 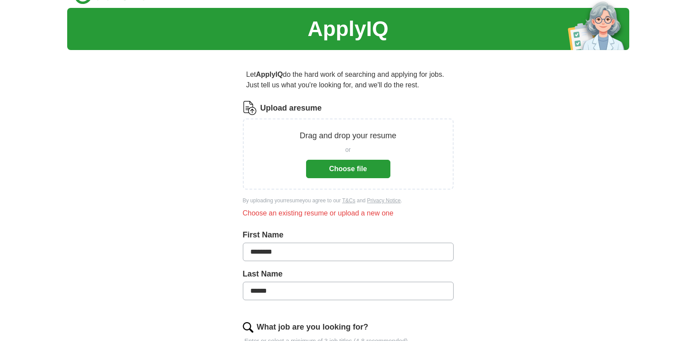 What do you see at coordinates (384, 201) in the screenshot?
I see `a: Privacy Notice` at bounding box center [384, 201].